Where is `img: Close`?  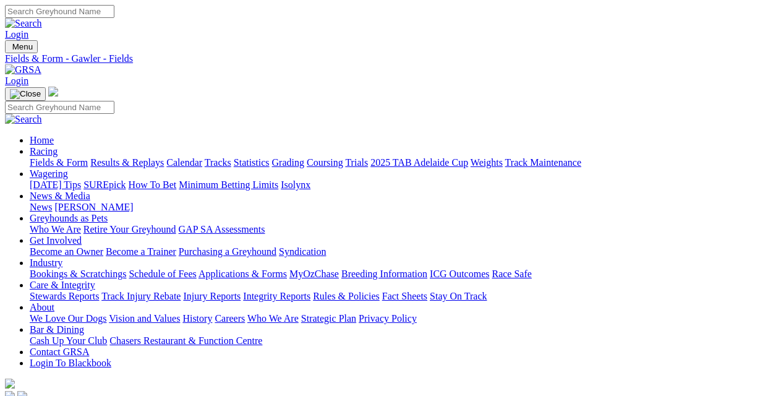
img: Close is located at coordinates (25, 94).